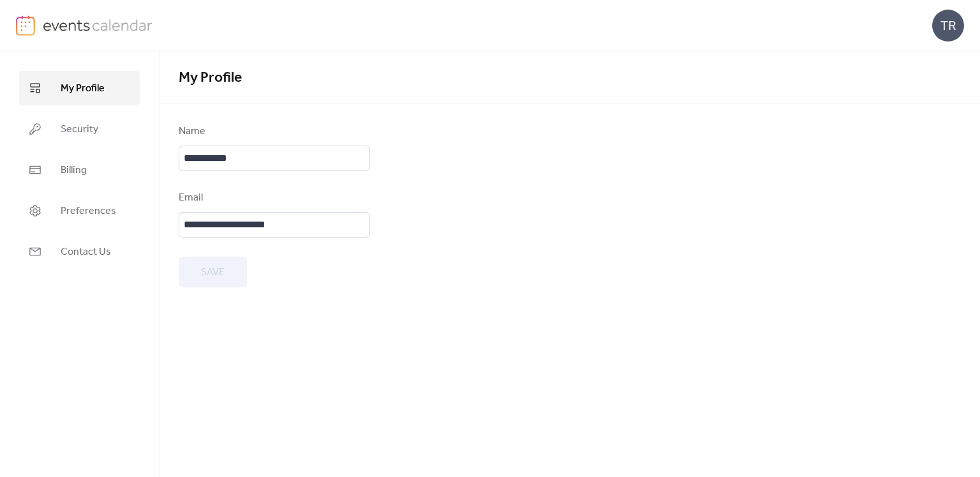 Image resolution: width=980 pixels, height=477 pixels. What do you see at coordinates (948, 25) in the screenshot?
I see `div: TR` at bounding box center [948, 25].